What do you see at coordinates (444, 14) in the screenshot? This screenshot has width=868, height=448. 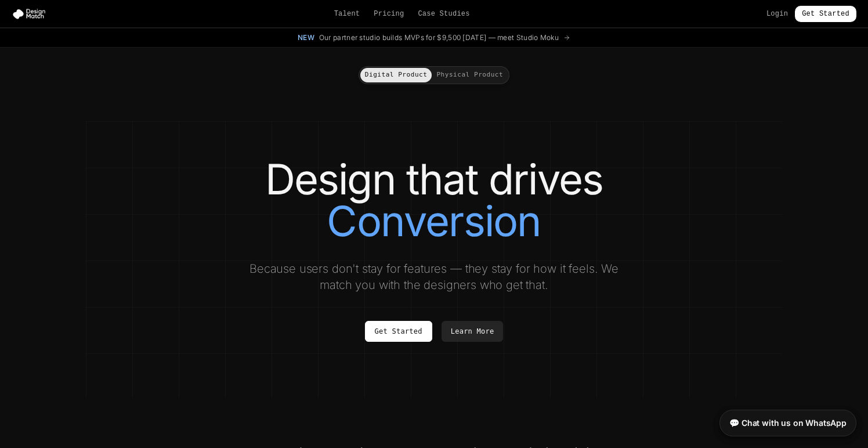 I see `a: Case Studies` at bounding box center [444, 14].